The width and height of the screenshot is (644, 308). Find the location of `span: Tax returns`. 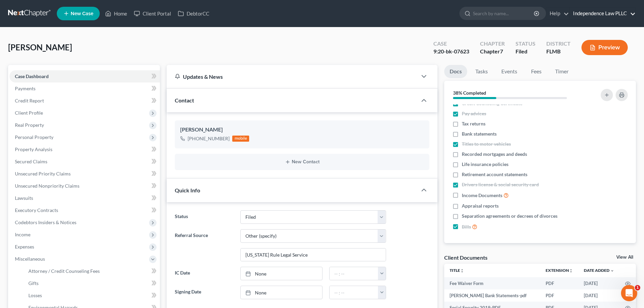

span: Tax returns is located at coordinates (473, 124).